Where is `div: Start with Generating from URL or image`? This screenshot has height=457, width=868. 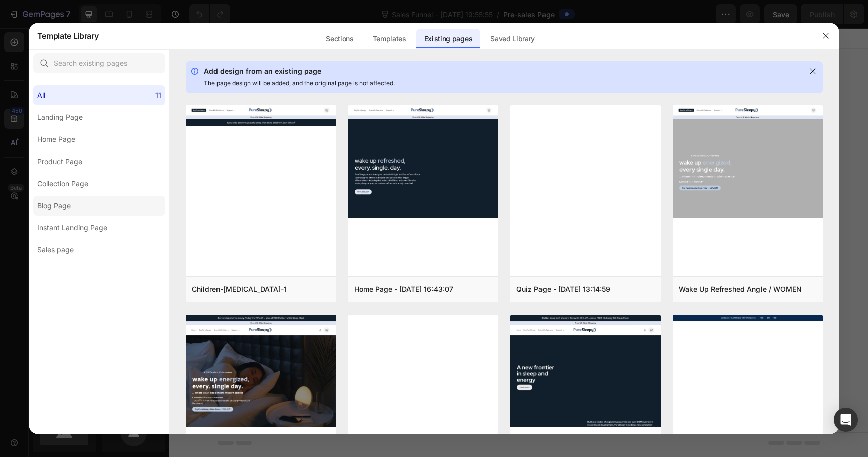 div: Start with Generating from URL or image is located at coordinates (349, 298).